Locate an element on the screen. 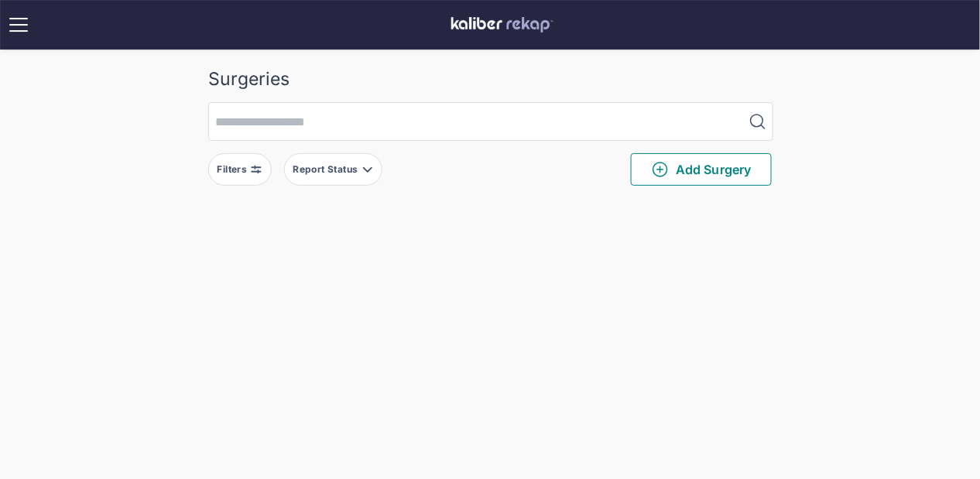 Image resolution: width=980 pixels, height=479 pixels. img: MagnifyingGlass.1dc66aab.svg is located at coordinates (758, 121).